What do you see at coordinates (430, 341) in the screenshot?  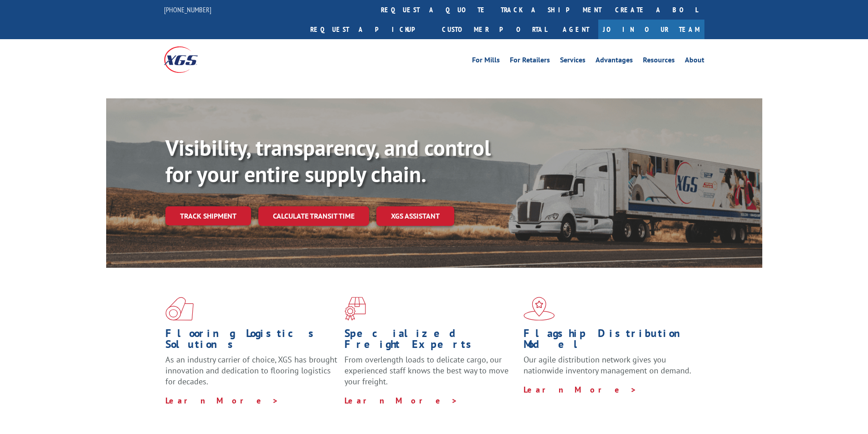 I see `h1: Specialized Freight Experts` at bounding box center [430, 341].